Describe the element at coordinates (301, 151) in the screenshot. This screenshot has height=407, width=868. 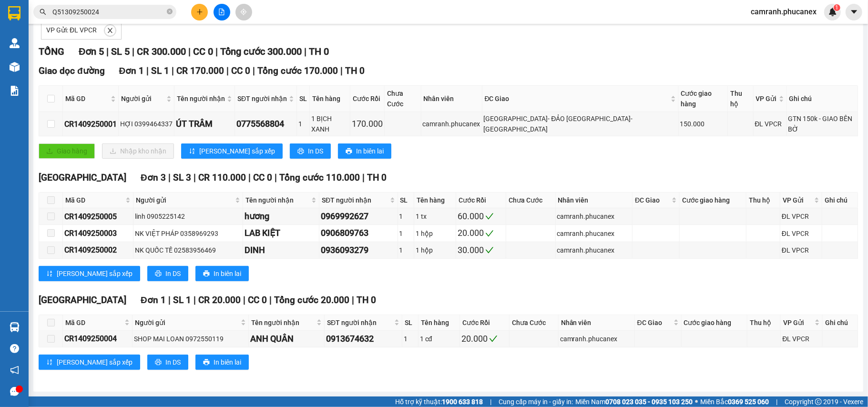
I see `span: printer` at that location.